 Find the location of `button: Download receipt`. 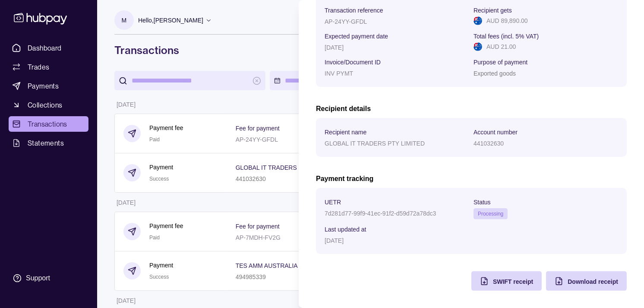

button: Download receipt is located at coordinates (586, 281).